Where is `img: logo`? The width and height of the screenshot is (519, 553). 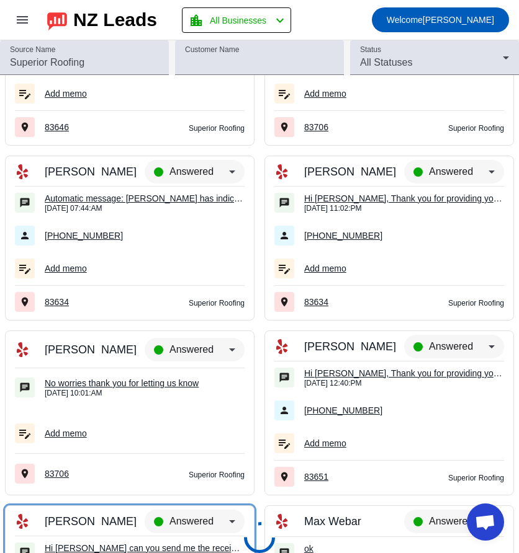
img: logo is located at coordinates (57, 20).